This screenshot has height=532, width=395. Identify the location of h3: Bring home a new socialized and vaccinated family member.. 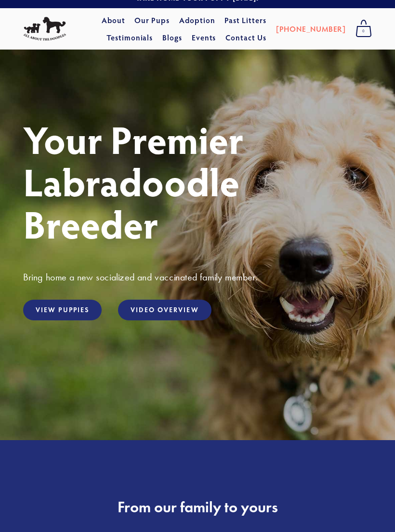
(197, 278).